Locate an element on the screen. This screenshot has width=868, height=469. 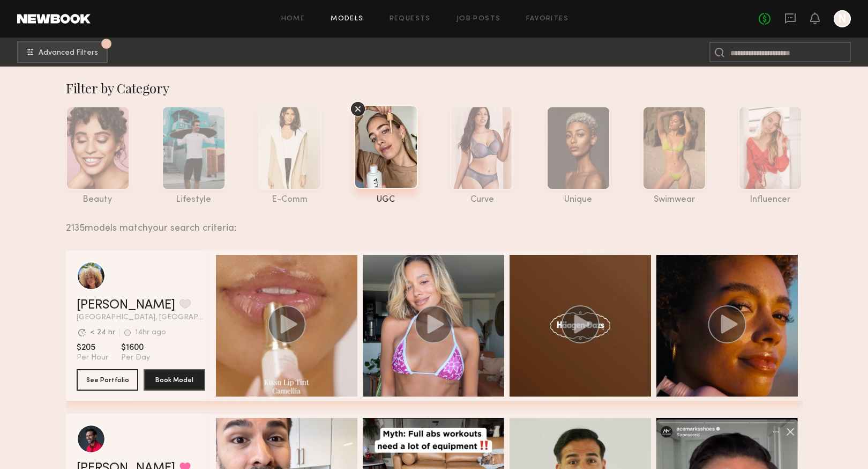
div: unique is located at coordinates (578, 199).